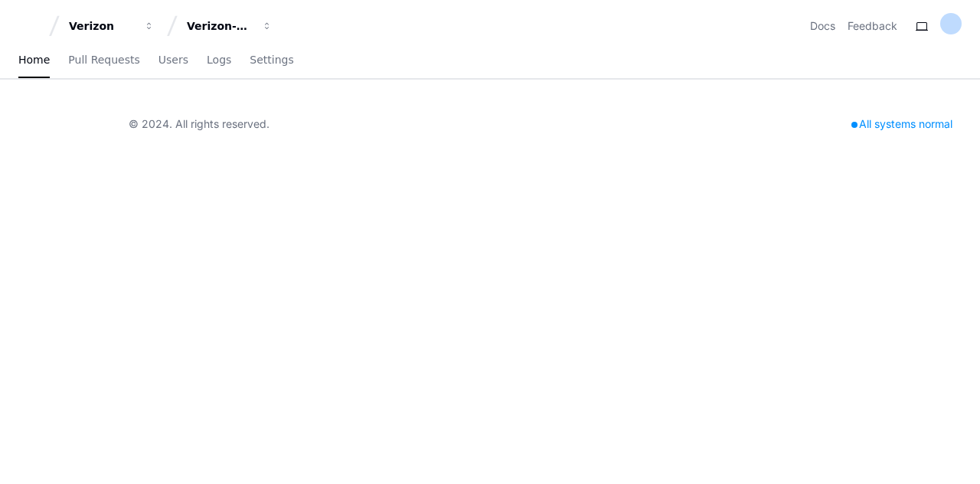  I want to click on div: All systems normal, so click(902, 124).